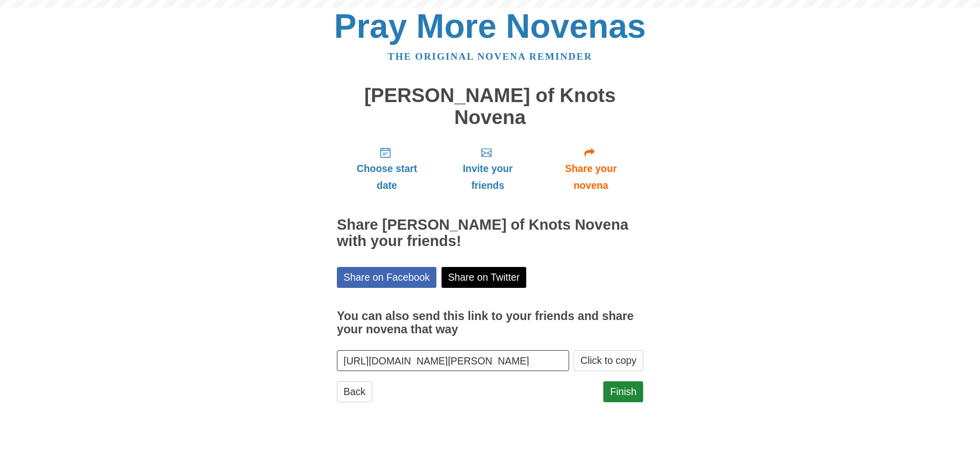 This screenshot has width=980, height=465. I want to click on a: Back, so click(355, 391).